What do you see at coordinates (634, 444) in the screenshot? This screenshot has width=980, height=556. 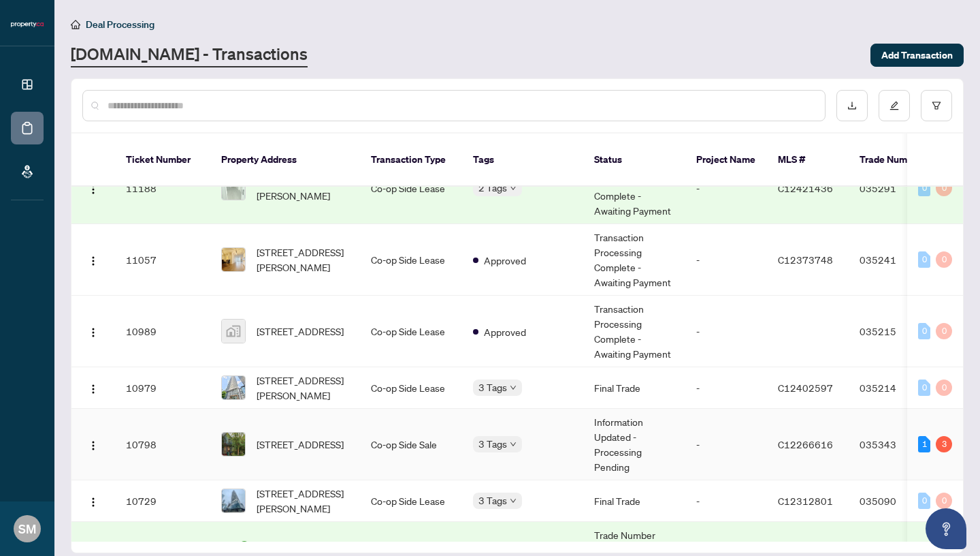 I see `td: Information Updated - Processing Pending` at bounding box center [634, 444].